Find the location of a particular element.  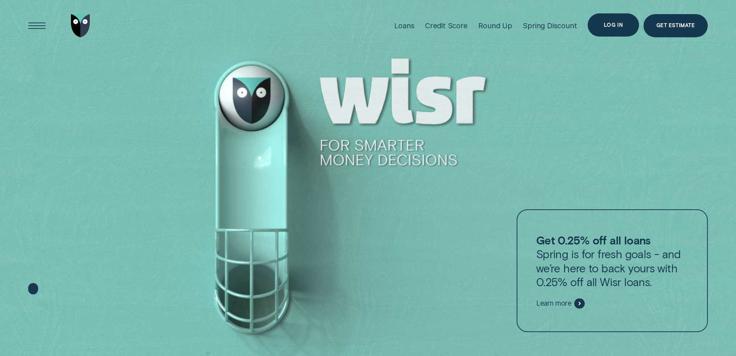

div: Credit Score is located at coordinates (446, 25).